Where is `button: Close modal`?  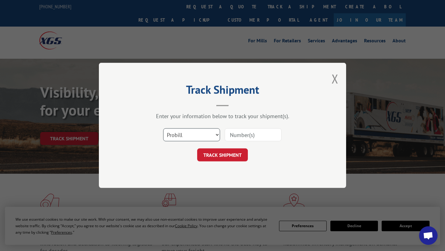
button: Close modal is located at coordinates (335, 78).